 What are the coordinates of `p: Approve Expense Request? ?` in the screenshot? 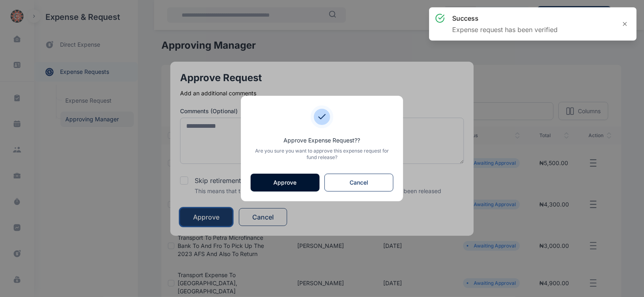 It's located at (322, 140).